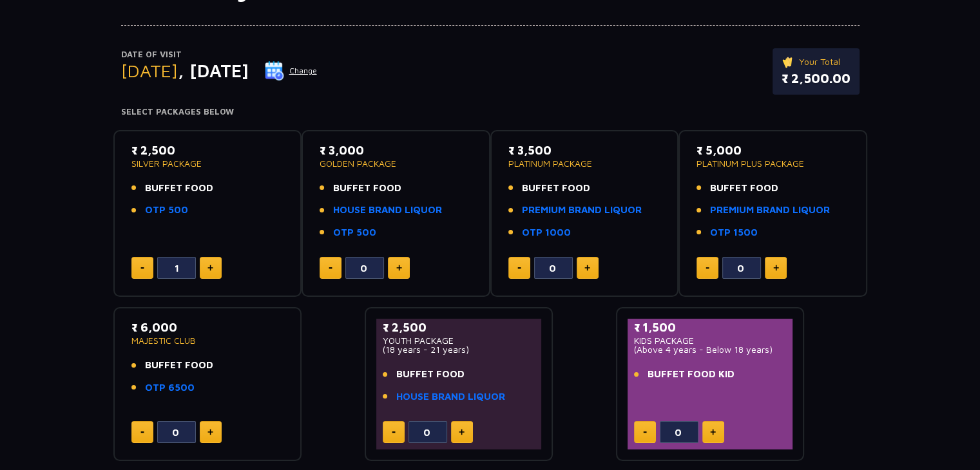 The height and width of the screenshot is (470, 980). Describe the element at coordinates (773, 150) in the screenshot. I see `p: ₹ 5,000` at that location.